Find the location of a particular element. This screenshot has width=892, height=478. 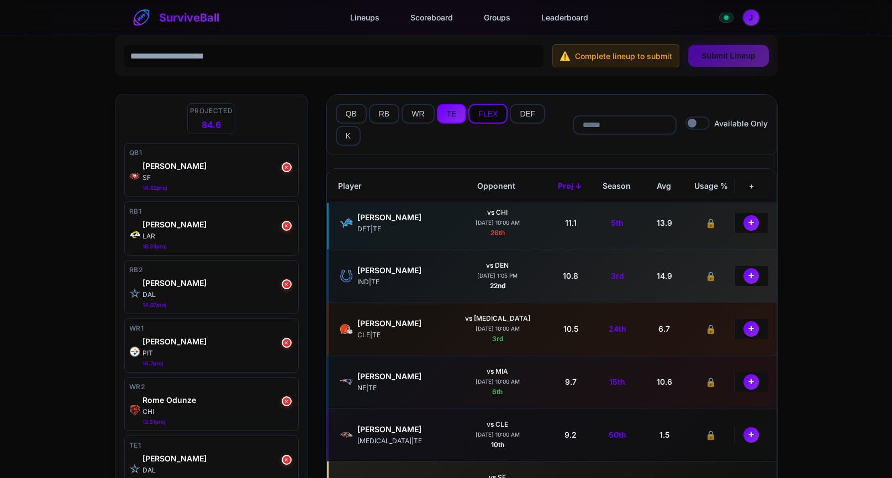

div: WR2 is located at coordinates (212, 387).